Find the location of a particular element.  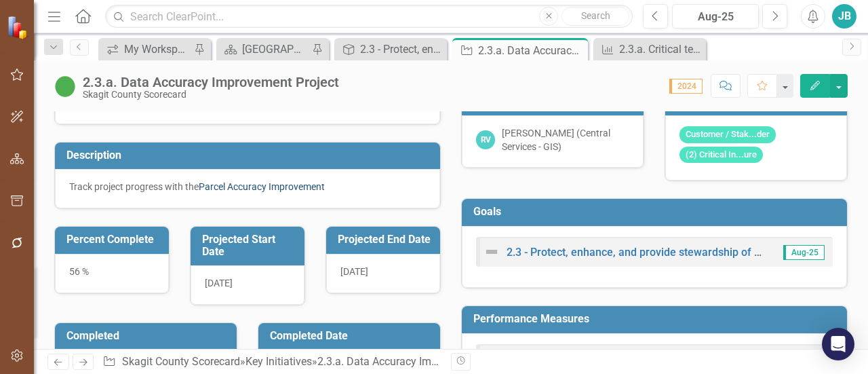

span: Customer / Stak...der is located at coordinates (727, 135).